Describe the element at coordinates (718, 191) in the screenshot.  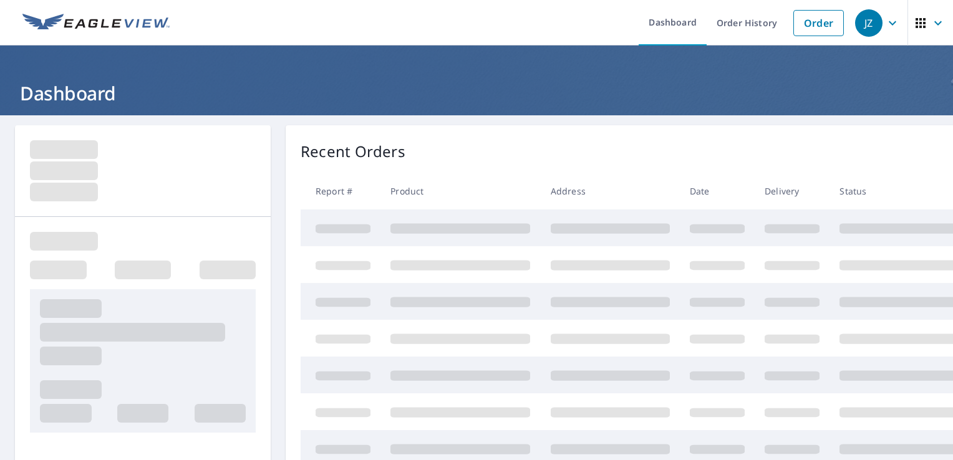
I see `th: Date` at that location.